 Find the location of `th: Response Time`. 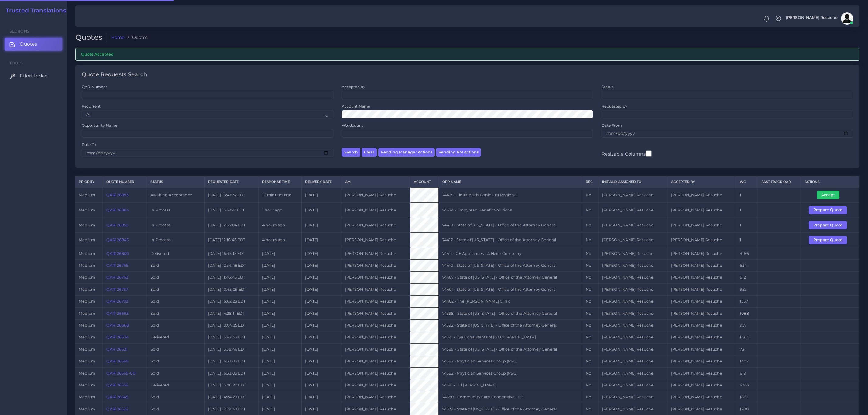

th: Response Time is located at coordinates (281, 181).